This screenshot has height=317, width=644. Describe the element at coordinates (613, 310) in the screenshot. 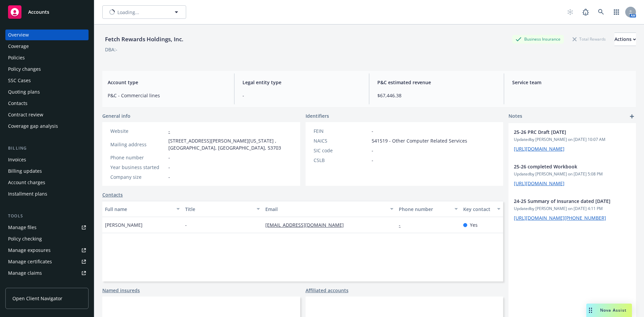

I see `span: Nova Assist` at that location.